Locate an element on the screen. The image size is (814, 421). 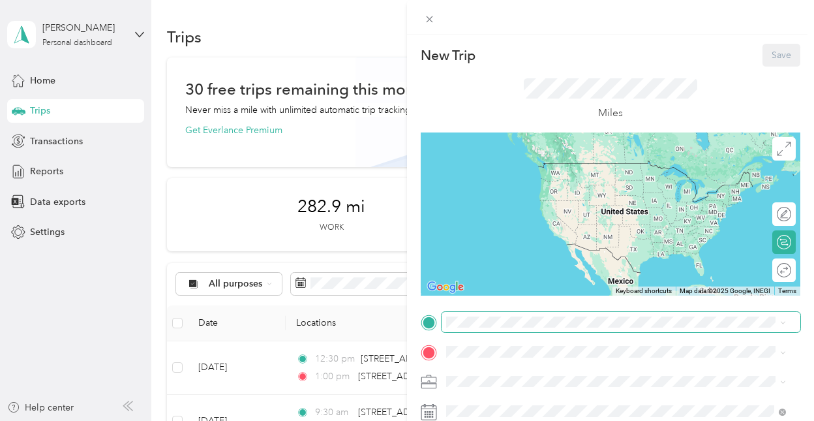
span: Map data ©2025 Google, INEGI is located at coordinates (725, 290).